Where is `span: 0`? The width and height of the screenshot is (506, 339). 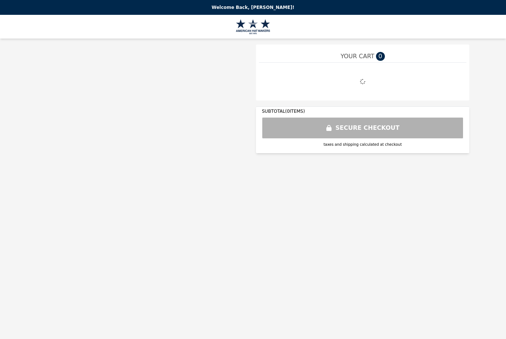
span: 0 is located at coordinates (380, 56).